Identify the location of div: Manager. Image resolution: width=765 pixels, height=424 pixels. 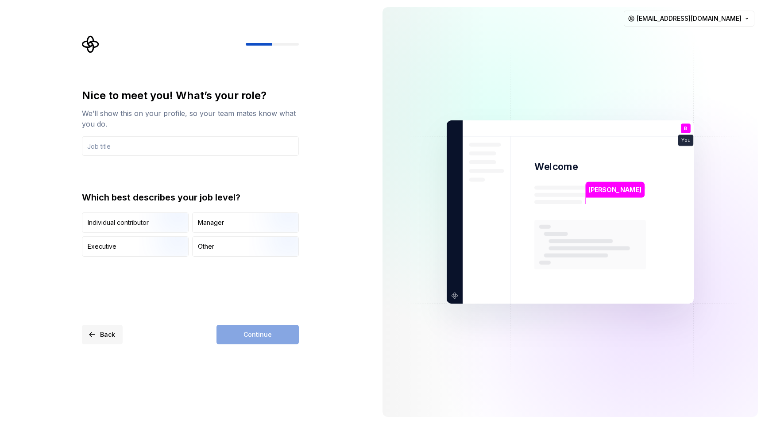
(211, 223).